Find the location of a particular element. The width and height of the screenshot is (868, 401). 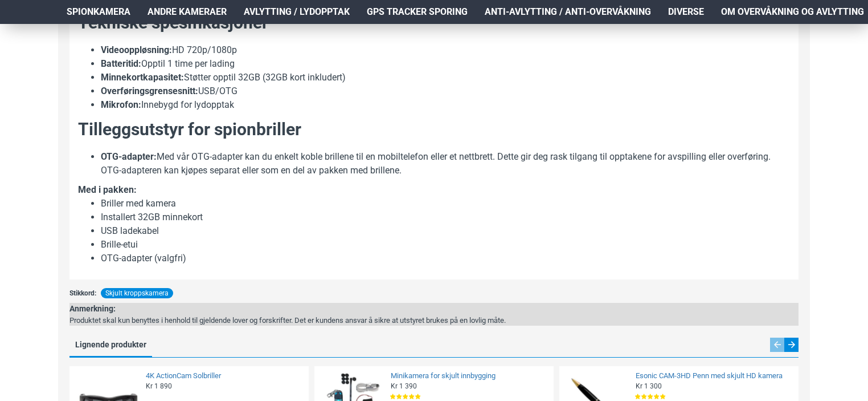

span: Kr 1 890 is located at coordinates (159, 386).